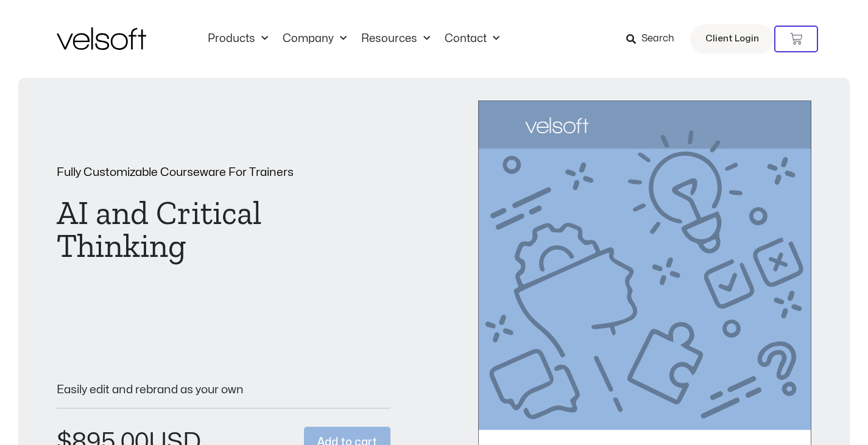 The image size is (868, 445). What do you see at coordinates (223, 389) in the screenshot?
I see `p: Easily edit and rebrand as your own` at bounding box center [223, 389].